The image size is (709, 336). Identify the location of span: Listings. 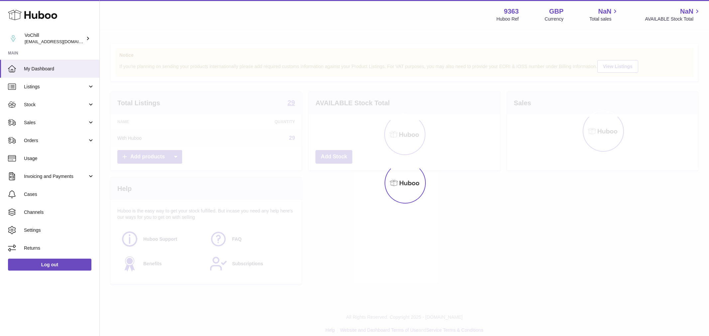
(55, 87).